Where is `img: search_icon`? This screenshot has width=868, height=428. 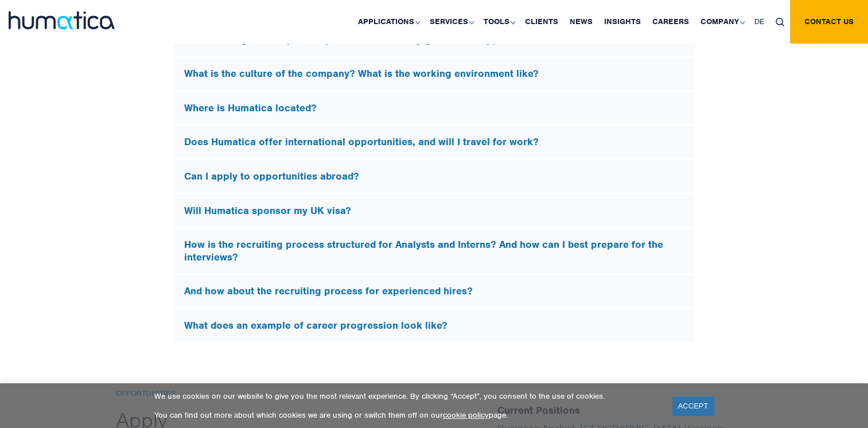 img: search_icon is located at coordinates (780, 22).